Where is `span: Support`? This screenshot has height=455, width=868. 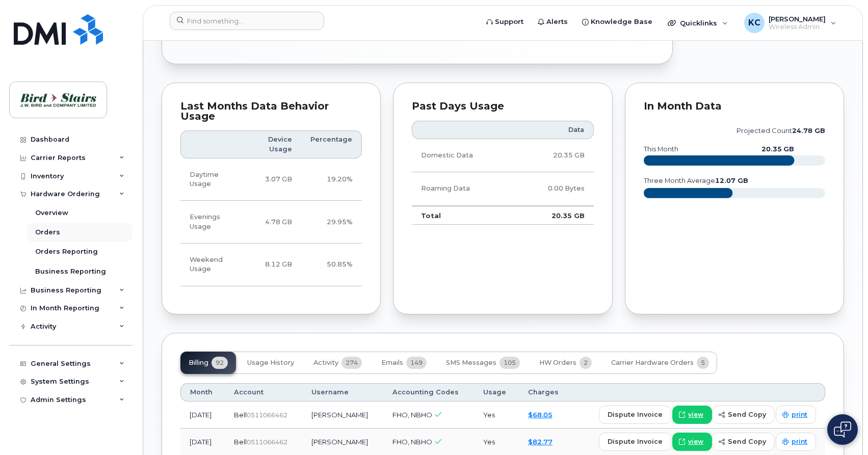
span: Support is located at coordinates (509, 22).